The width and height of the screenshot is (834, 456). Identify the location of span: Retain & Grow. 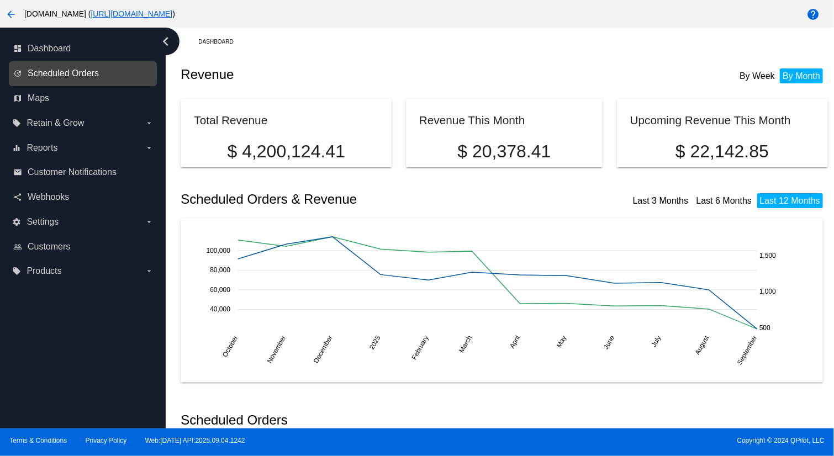
(55, 123).